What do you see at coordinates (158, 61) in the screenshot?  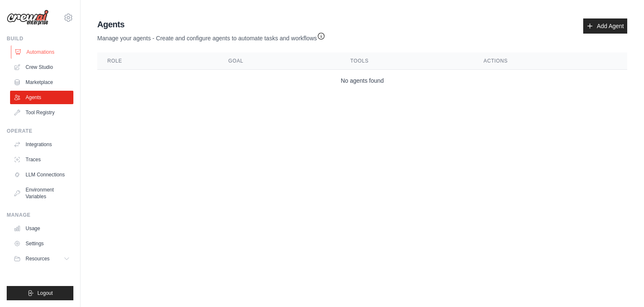 I see `th: Role` at bounding box center [158, 61].